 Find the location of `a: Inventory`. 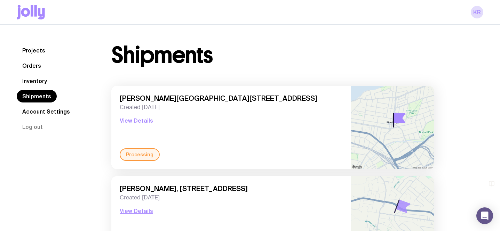

a: Inventory is located at coordinates (34, 81).